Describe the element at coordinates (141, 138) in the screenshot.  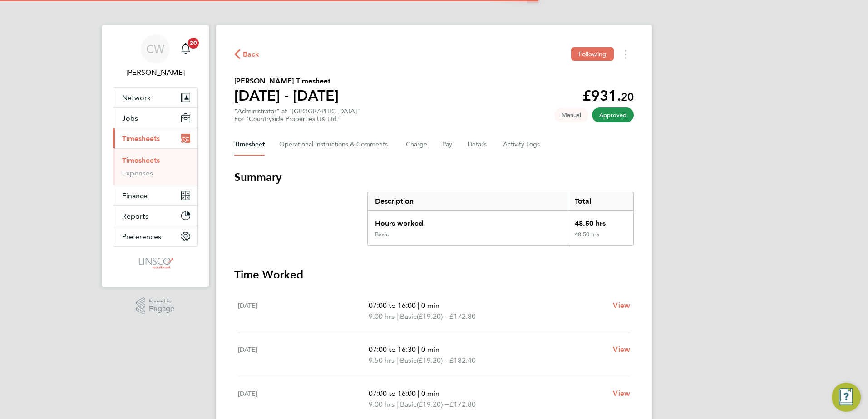
I see `span: Timesheets` at that location.